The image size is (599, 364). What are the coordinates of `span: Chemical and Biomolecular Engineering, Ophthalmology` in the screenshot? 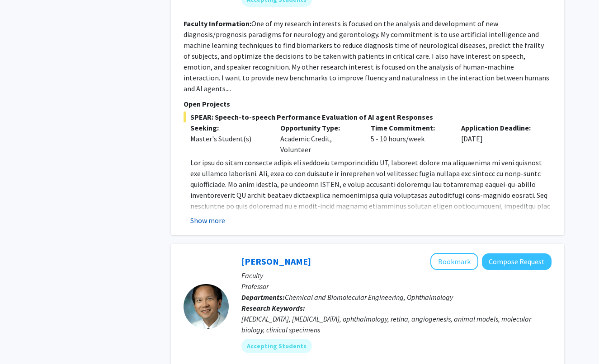 It's located at (369, 297).